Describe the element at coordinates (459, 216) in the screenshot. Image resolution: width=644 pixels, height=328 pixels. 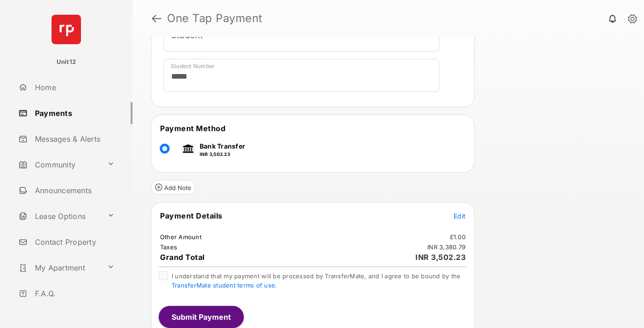
I see `button: Edit` at that location.